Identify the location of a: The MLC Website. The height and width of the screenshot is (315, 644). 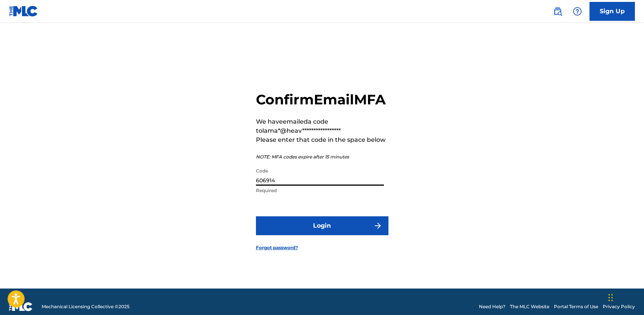
(530, 307).